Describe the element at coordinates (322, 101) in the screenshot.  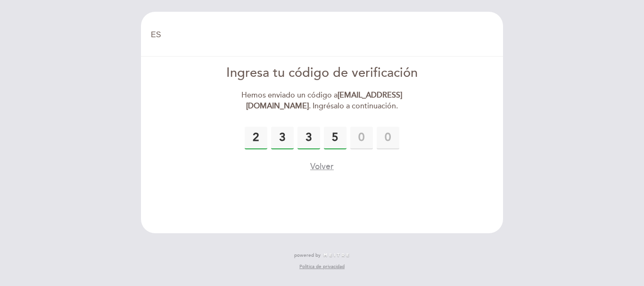
I see `div: Hemos enviado un código a . Ingrésalo a continuación.` at that location.